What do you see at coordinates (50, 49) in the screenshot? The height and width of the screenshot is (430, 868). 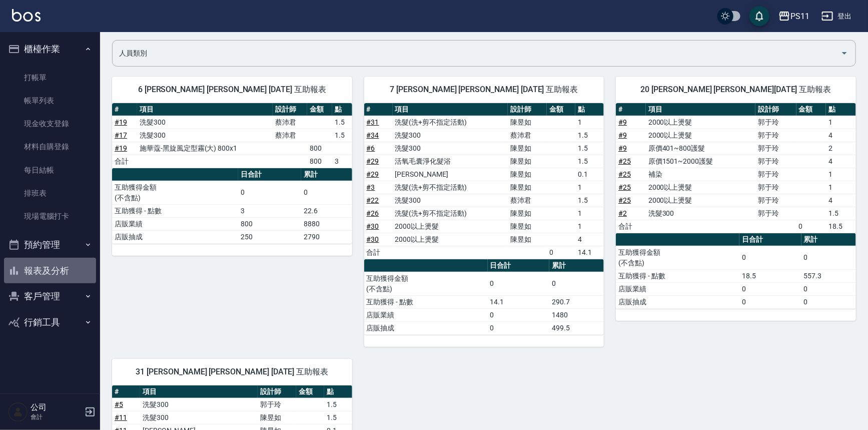 I see `button: 櫃檯作業` at bounding box center [50, 49].